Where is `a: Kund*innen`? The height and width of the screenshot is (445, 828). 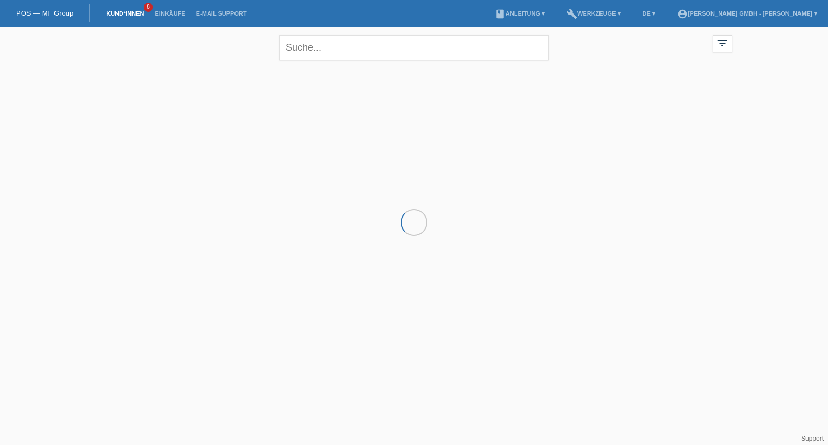 a: Kund*innen is located at coordinates (125, 13).